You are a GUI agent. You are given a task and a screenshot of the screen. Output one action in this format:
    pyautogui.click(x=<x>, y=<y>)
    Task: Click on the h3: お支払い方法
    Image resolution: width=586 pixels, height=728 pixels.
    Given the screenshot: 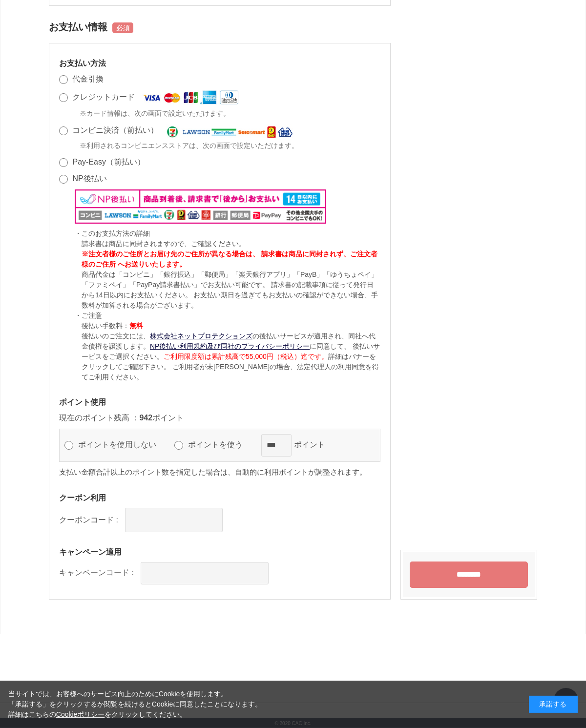 What is the action you would take?
    pyautogui.click(x=220, y=63)
    